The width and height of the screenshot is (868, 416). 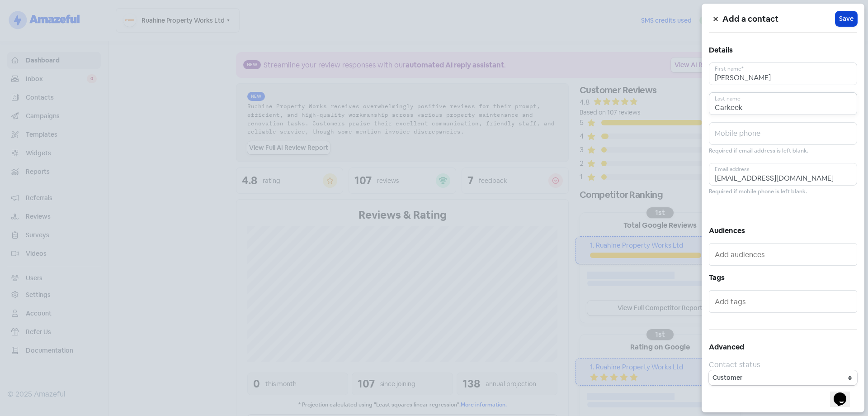 I want to click on input: First name, so click(x=783, y=74).